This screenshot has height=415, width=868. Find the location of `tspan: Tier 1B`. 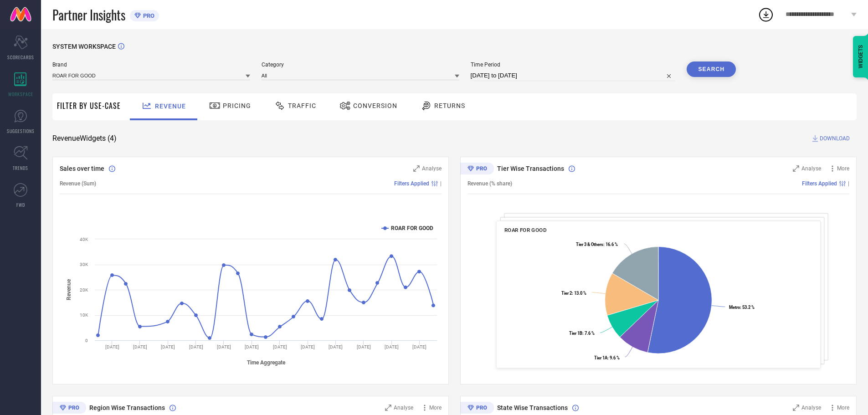

tspan: Tier 1B is located at coordinates (576, 333).